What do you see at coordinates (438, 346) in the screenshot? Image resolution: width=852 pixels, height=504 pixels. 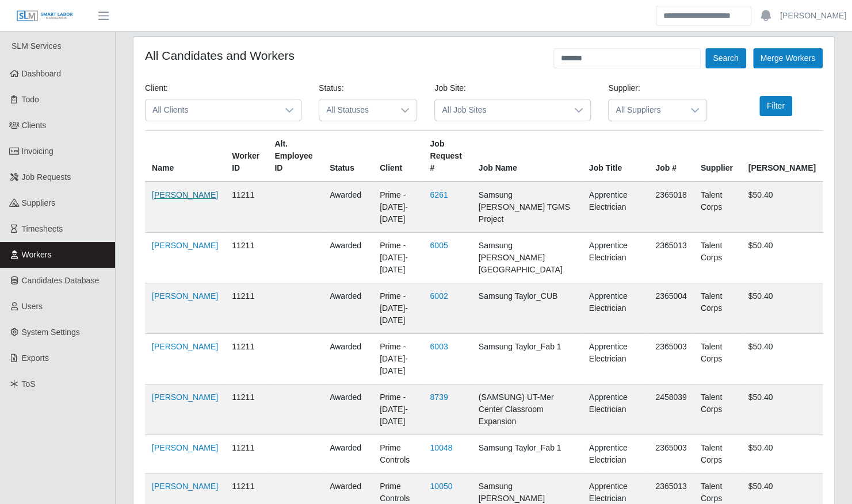 I see `a: 6003` at bounding box center [438, 346].